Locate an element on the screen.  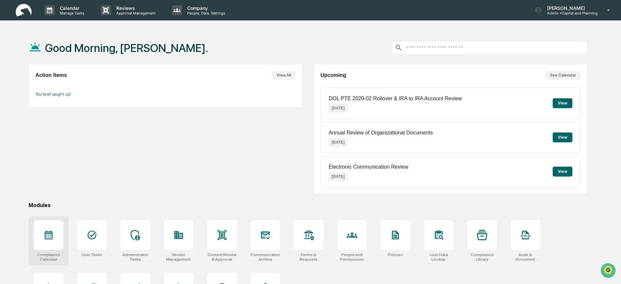
button: Open customer support is located at coordinates (8, 8).